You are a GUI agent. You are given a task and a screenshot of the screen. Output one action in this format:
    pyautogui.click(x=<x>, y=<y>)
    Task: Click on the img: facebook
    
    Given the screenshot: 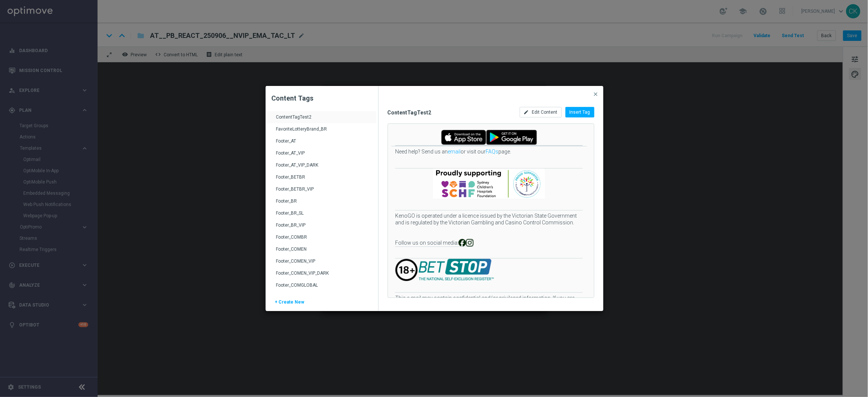 What is the action you would take?
    pyautogui.click(x=463, y=243)
    